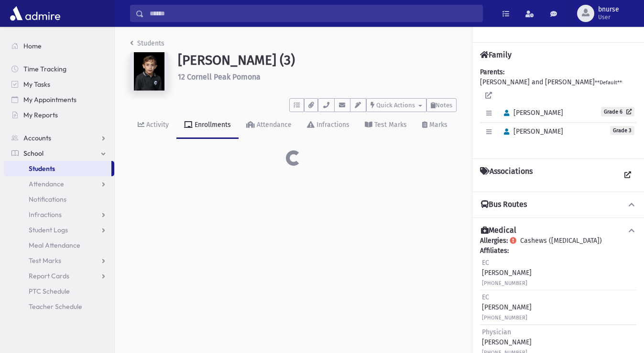  I want to click on span: bnurse, so click(609, 10).